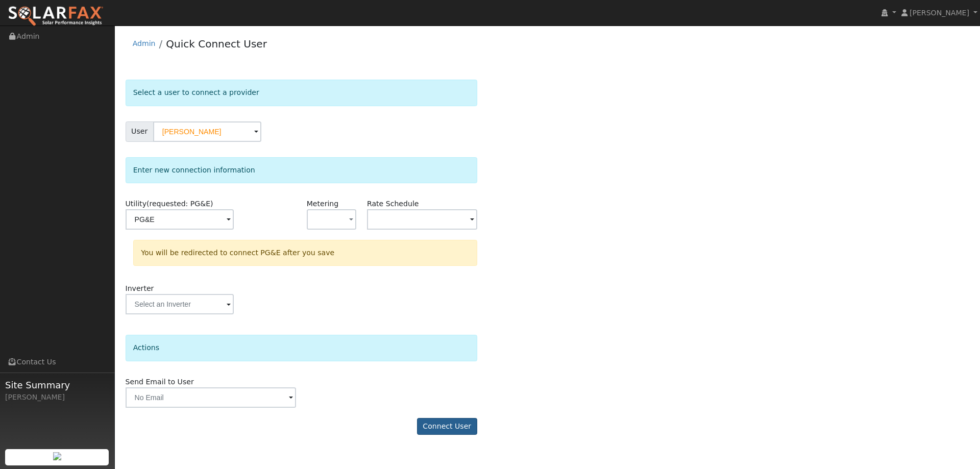 This screenshot has width=980, height=469. What do you see at coordinates (393, 204) in the screenshot?
I see `label: Rate Schedule` at bounding box center [393, 204].